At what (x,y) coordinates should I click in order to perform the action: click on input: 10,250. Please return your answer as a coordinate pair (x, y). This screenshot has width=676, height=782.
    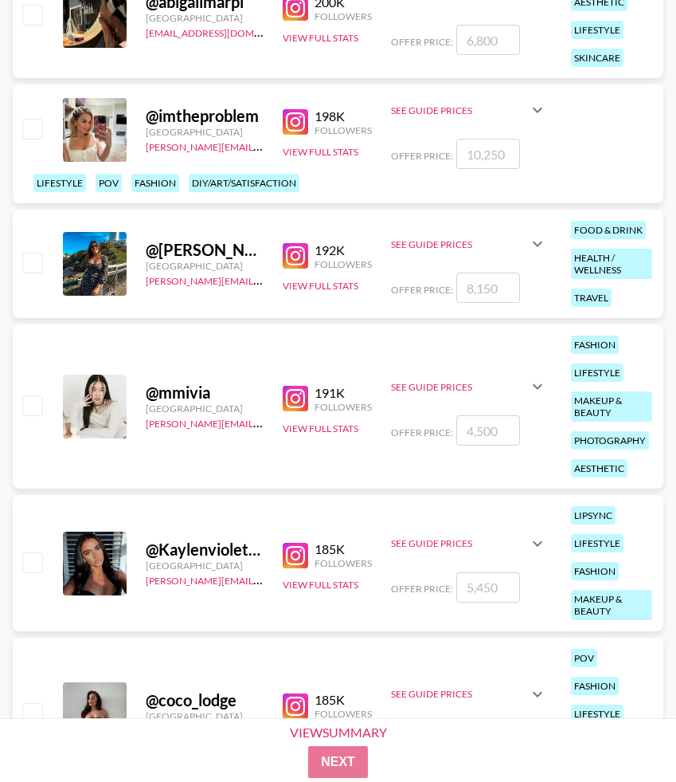
    Looking at the image, I should click on (488, 154).